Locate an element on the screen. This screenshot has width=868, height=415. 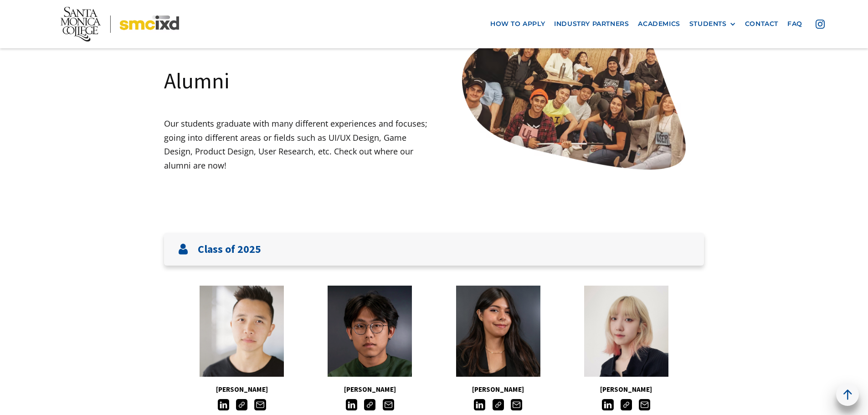
a: industry partners is located at coordinates (592, 23).